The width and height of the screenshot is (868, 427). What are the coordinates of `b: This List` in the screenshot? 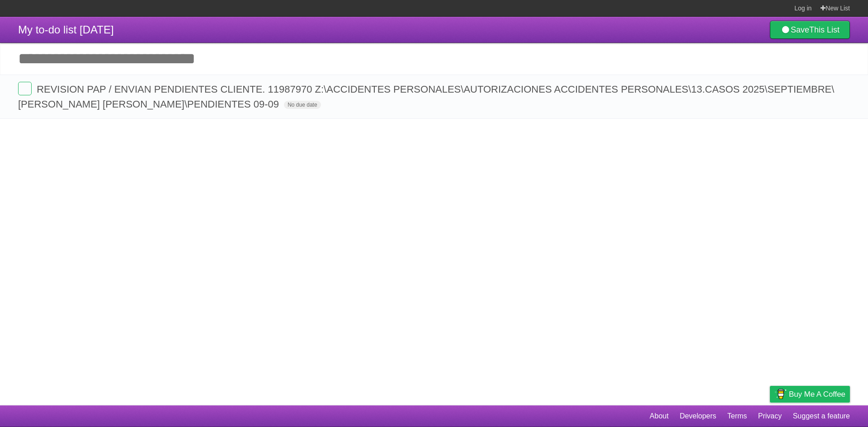 It's located at (824, 30).